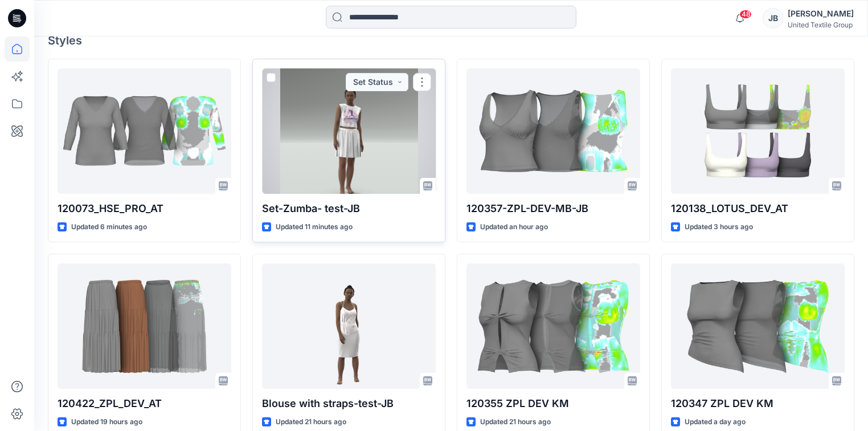 This screenshot has width=868, height=431. I want to click on p: 120422_ZPL_DEV_AT, so click(144, 403).